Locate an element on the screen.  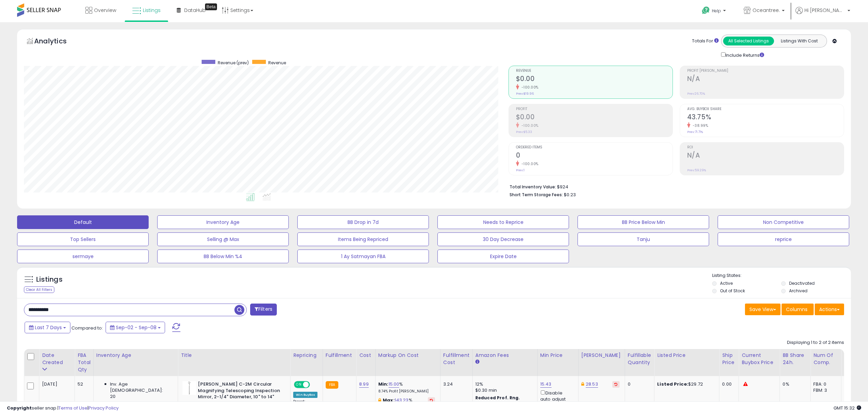
div: Clear All Filters is located at coordinates (39, 290).